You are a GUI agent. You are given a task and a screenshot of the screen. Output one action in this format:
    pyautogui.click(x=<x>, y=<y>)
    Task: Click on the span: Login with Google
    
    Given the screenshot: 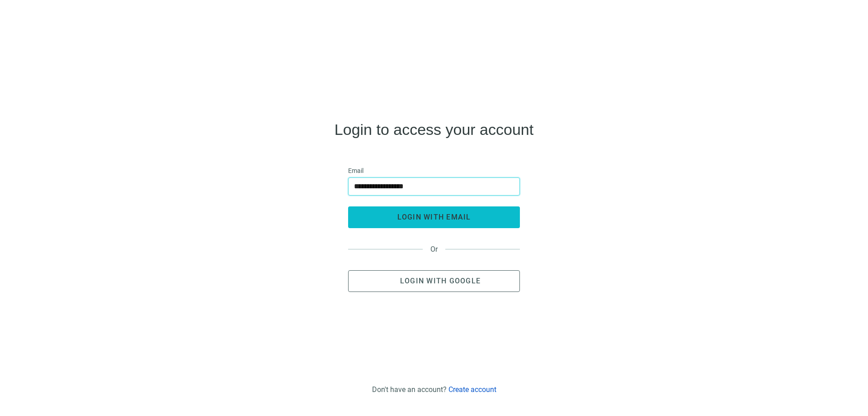 What is the action you would take?
    pyautogui.click(x=440, y=281)
    